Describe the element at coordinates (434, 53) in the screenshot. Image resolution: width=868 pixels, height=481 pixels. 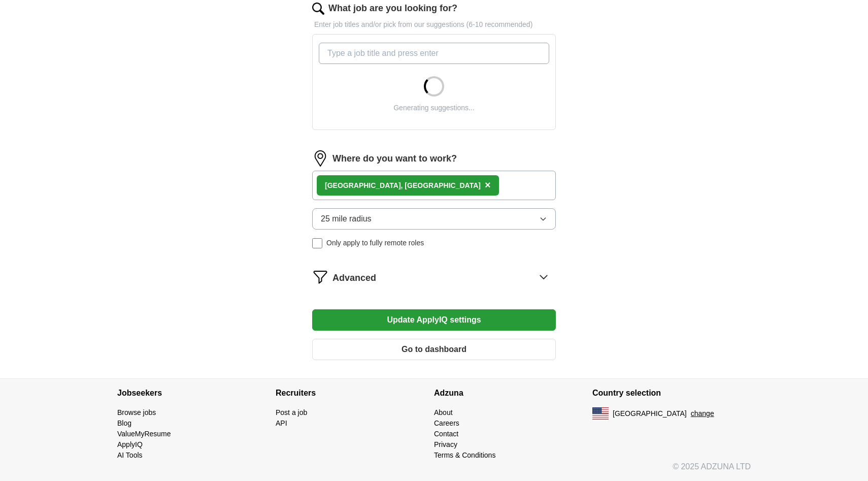
I see `input: Type a job title and press enter` at that location.